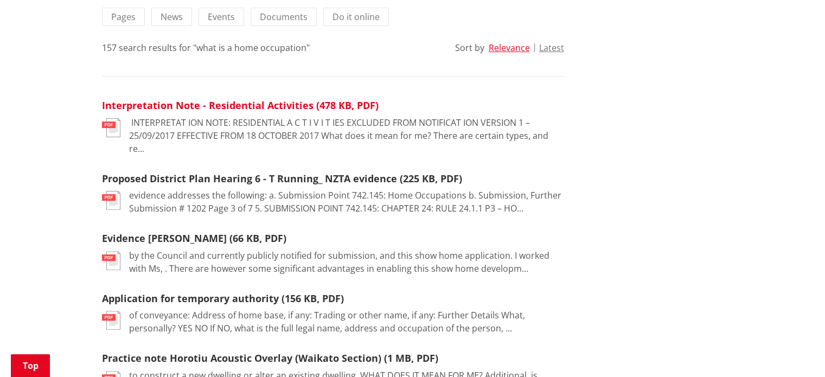 Image resolution: width=825 pixels, height=377 pixels. What do you see at coordinates (347, 136) in the screenshot?
I see `p: INTERPRETAT ION NOTE: RESIDENTIAL A C T I V I T IES EXCLUDED FROM NOTIFICAT ION VERSION 1 – 25/09...` at bounding box center [347, 136].